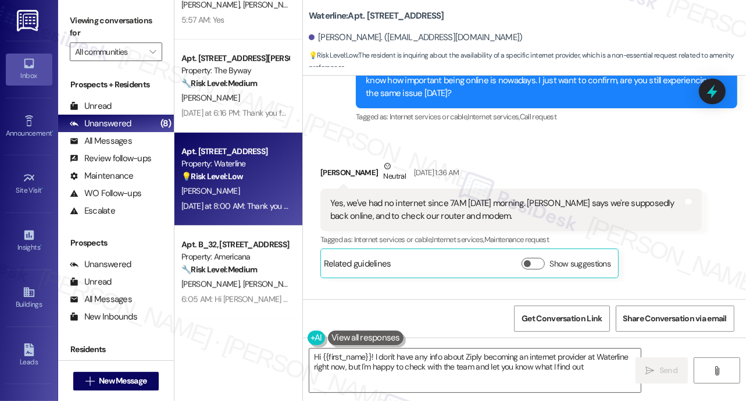 The height and width of the screenshot is (401, 746). What do you see at coordinates (538, 116) in the screenshot?
I see `span: Call request` at bounding box center [538, 116].